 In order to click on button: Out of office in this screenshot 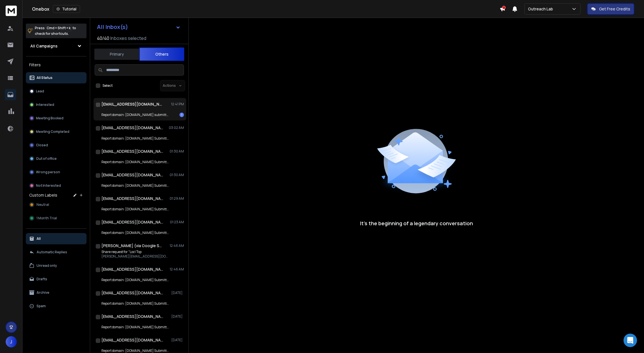, I will do `click(56, 159)`.